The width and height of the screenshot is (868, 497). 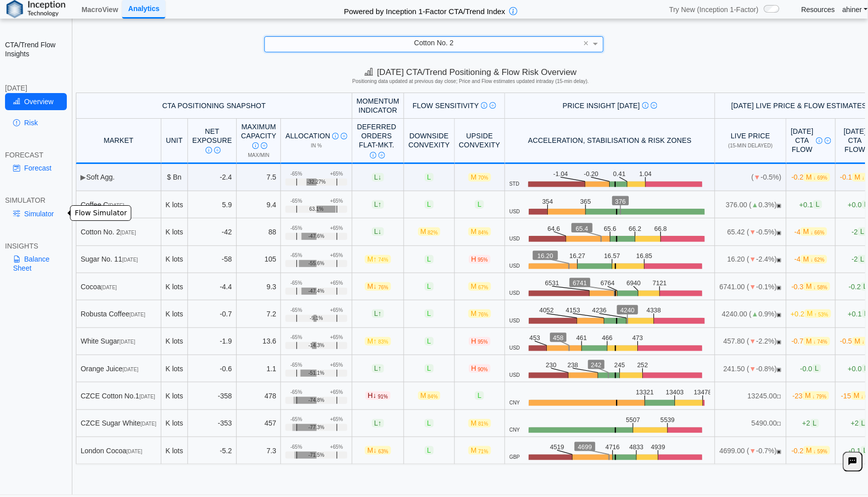 What do you see at coordinates (35, 200) in the screenshot?
I see `div: SIMULATOR` at bounding box center [35, 200].